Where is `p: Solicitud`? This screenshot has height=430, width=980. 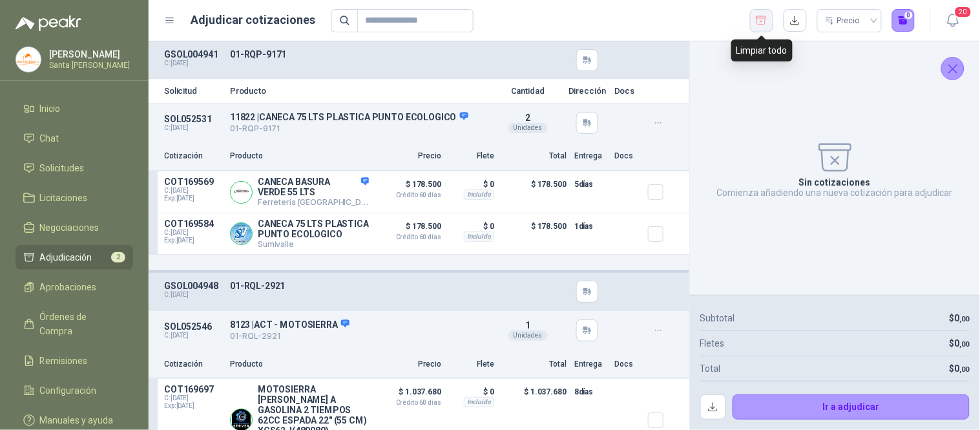 p: Solicitud is located at coordinates (193, 90).